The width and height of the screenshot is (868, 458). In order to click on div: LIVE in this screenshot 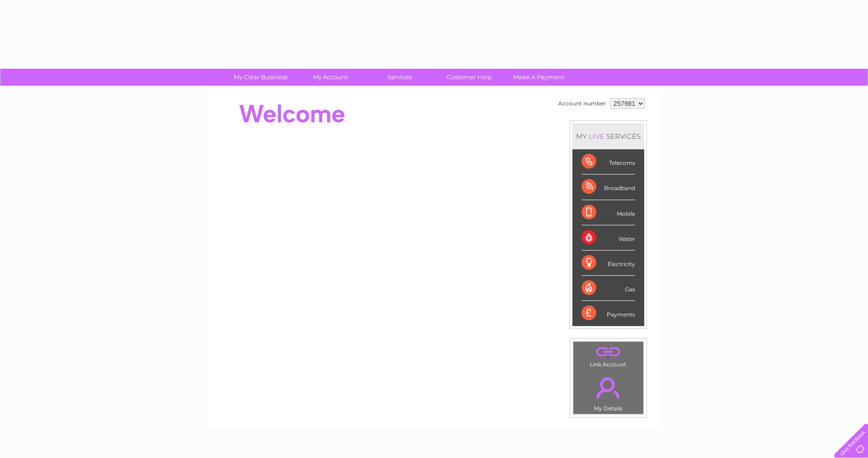, I will do `click(597, 136)`.